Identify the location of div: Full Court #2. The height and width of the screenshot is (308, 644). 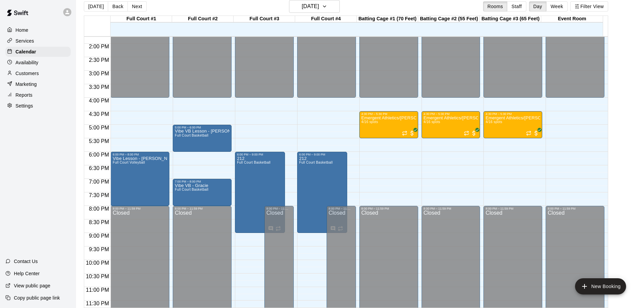
(203, 19).